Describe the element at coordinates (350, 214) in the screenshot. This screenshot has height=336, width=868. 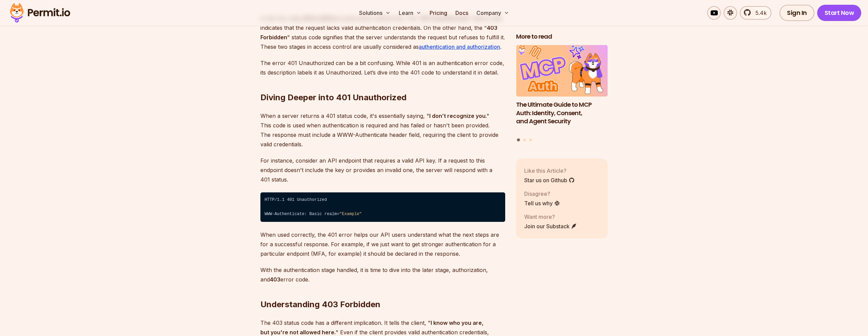
I see `span: "Example"` at that location.